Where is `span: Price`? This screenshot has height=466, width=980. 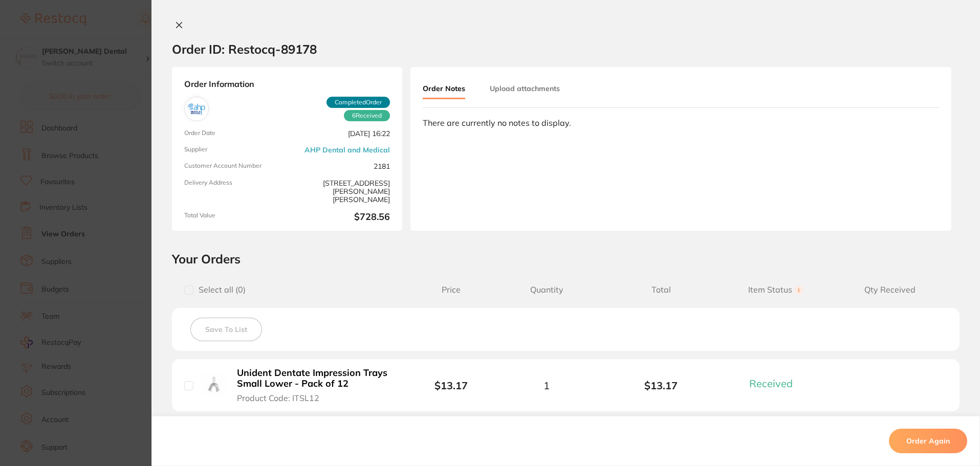
span: Price is located at coordinates (451, 290).